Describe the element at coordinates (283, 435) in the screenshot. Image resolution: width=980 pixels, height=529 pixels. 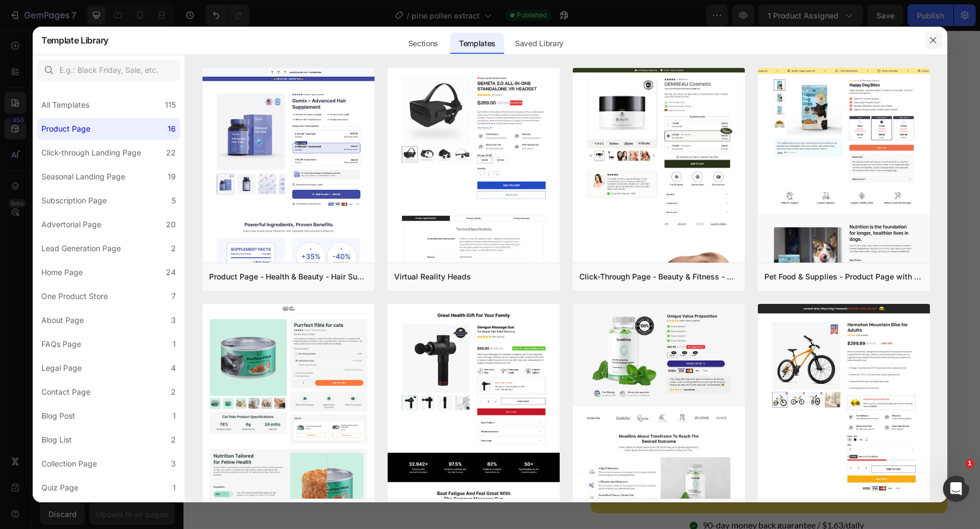
I see `img: Boreome pine pollen extract bottle with information description` at that location.